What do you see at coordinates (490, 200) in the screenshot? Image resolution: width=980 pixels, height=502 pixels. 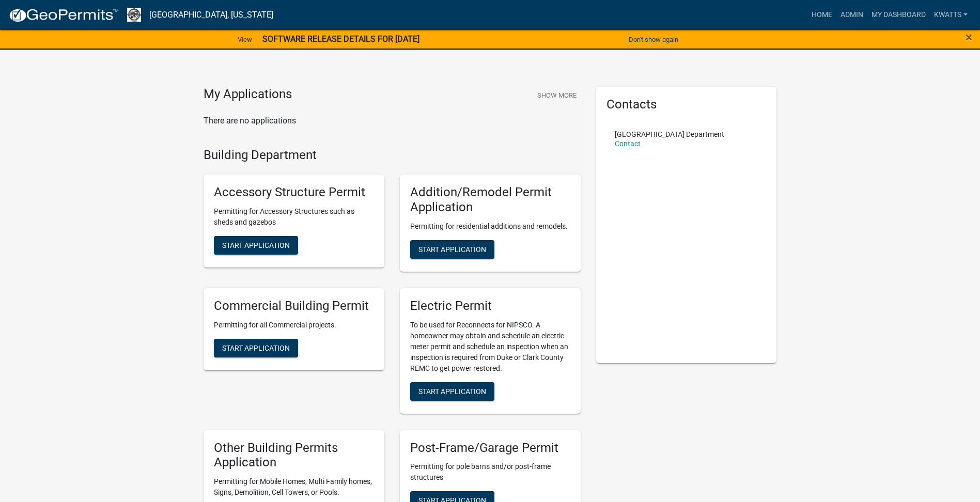 I see `h5: Addition/Remodel Permit Application` at bounding box center [490, 200].